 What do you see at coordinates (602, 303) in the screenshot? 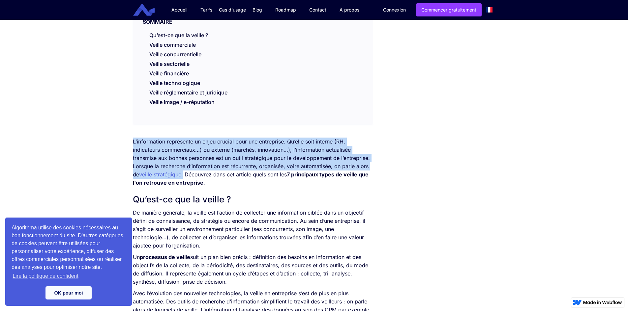
I see `img: Made in Webflow` at bounding box center [602, 303].